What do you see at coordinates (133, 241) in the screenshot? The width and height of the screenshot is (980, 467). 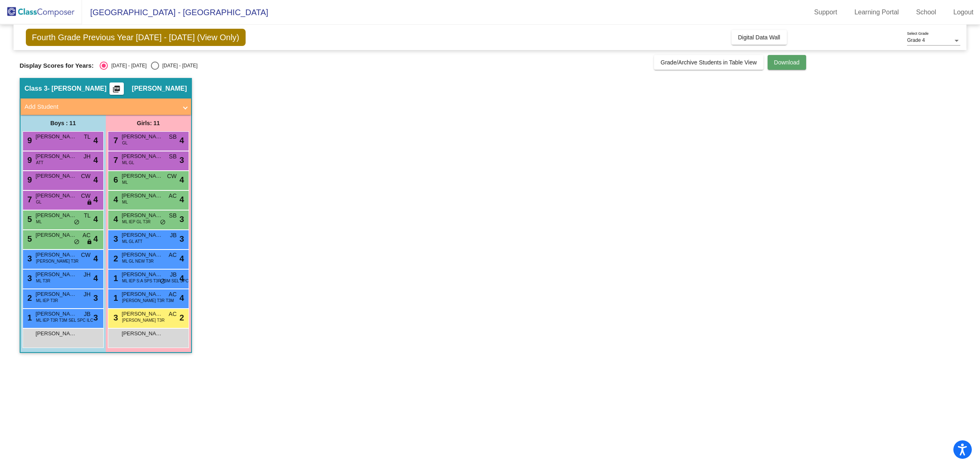 I see `span: ML GL ATT` at bounding box center [133, 241].